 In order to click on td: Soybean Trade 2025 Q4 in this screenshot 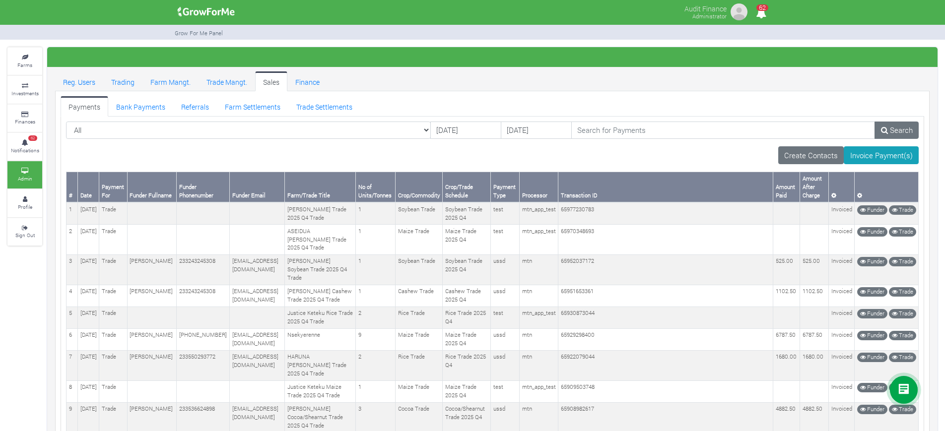, I will do `click(466, 213)`.